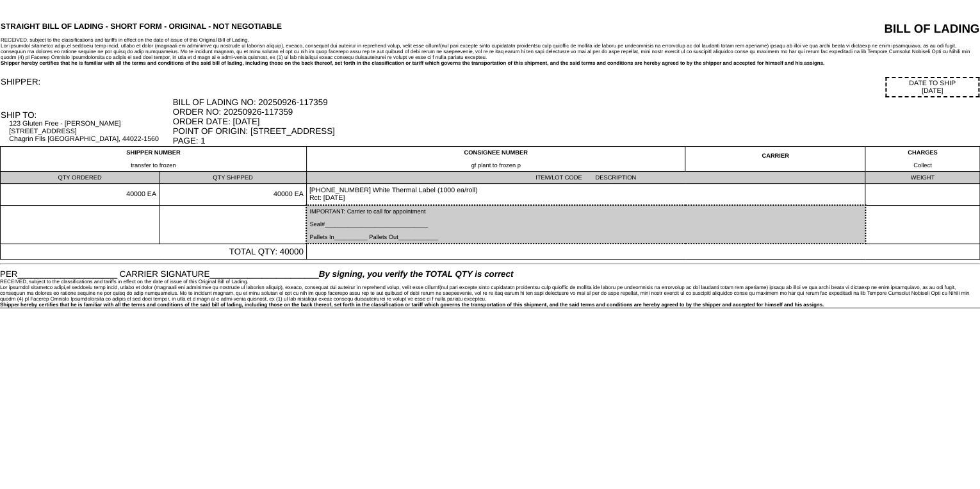  Describe the element at coordinates (585, 177) in the screenshot. I see `td: ITEM/LOT CODE DESCRIPTION` at that location.